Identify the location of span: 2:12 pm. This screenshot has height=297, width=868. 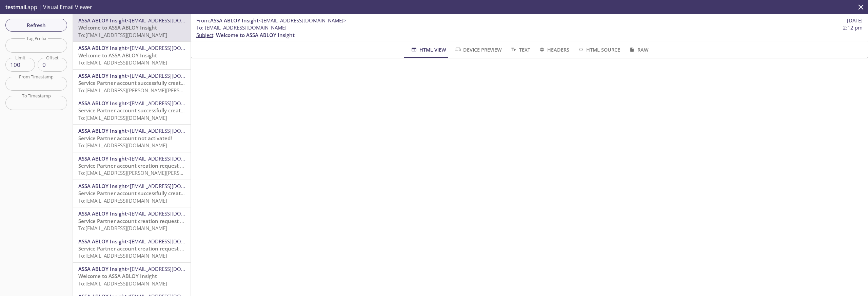
(853, 27).